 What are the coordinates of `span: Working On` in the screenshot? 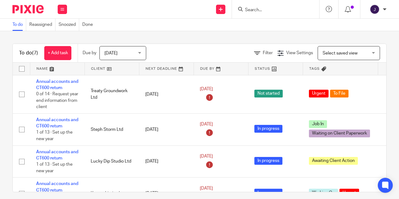 It's located at (323, 193).